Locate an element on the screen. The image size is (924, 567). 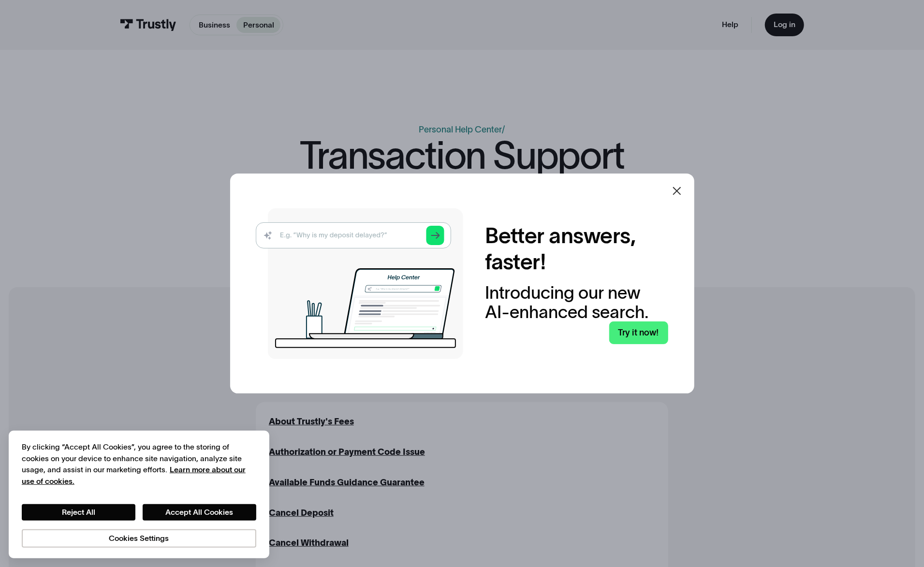
button: Reject All is located at coordinates (79, 512).